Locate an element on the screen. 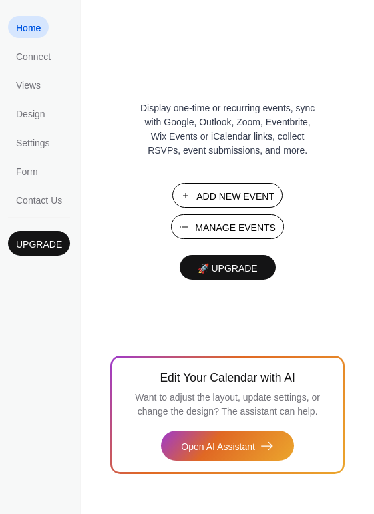 The width and height of the screenshot is (374, 514). a: Home is located at coordinates (28, 27).